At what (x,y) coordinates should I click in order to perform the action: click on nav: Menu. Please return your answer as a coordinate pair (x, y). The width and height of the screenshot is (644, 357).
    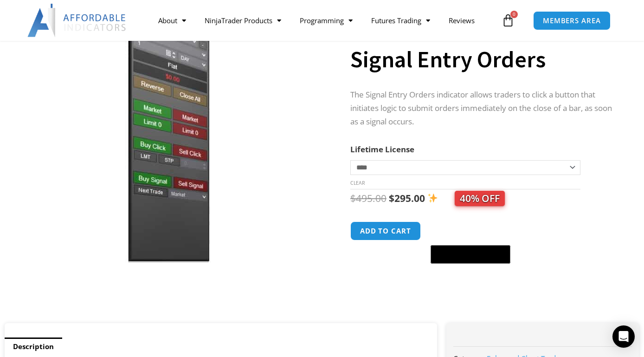
    Looking at the image, I should click on (324, 21).